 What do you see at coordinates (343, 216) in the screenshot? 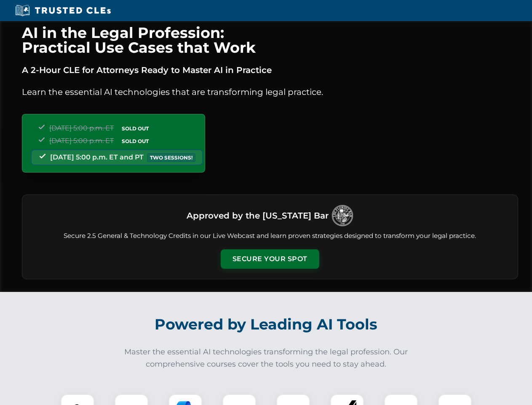
I see `img: Logo` at bounding box center [343, 216].